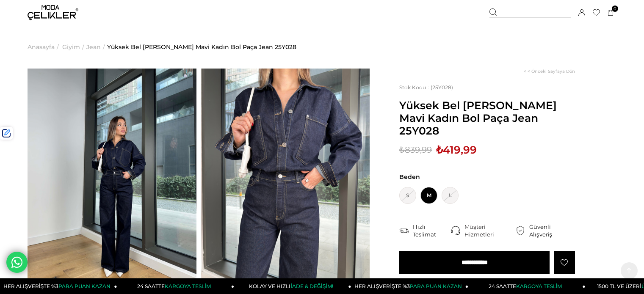 Image resolution: width=644 pixels, height=294 pixels. Describe the element at coordinates (71, 47) in the screenshot. I see `span: Giyim` at that location.